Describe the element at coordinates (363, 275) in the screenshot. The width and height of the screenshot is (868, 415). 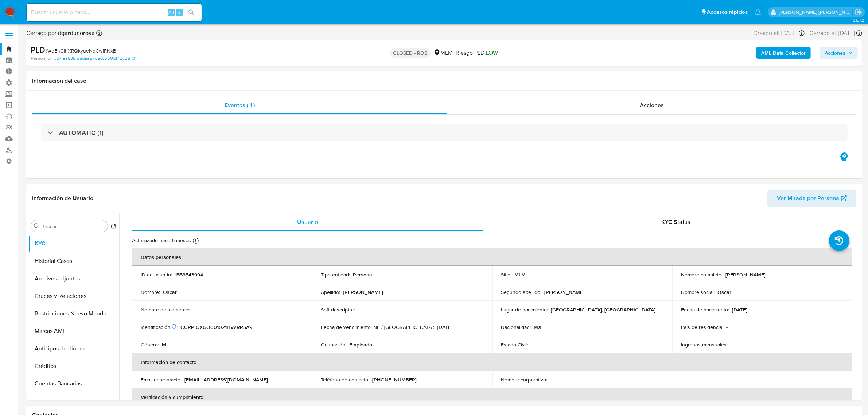
I see `p: Persona` at that location.